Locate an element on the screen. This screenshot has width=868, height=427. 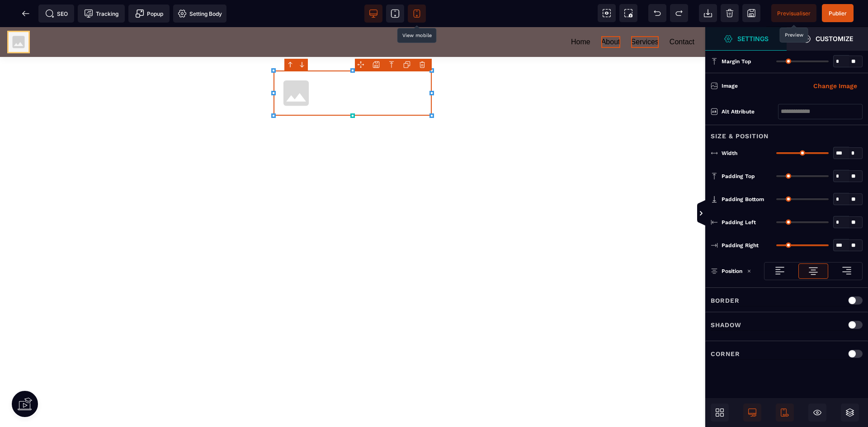
strong: Customize is located at coordinates (835, 38).